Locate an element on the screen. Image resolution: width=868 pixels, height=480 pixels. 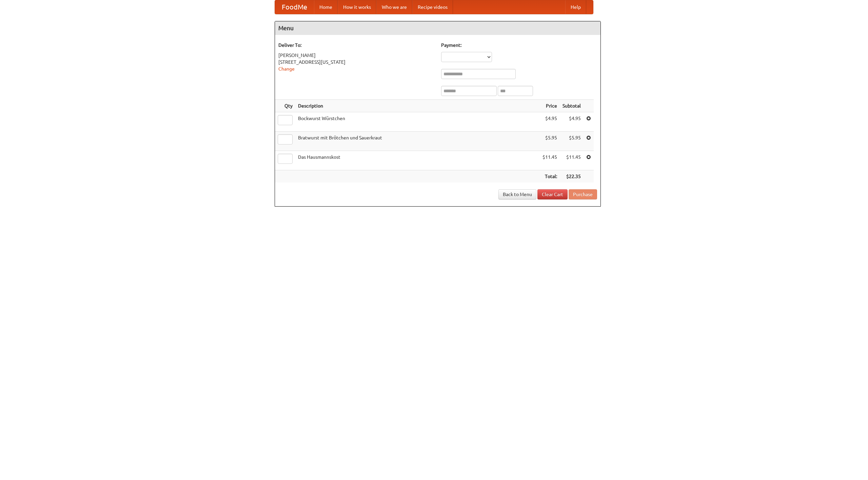
a: Recipe videos is located at coordinates (433, 7).